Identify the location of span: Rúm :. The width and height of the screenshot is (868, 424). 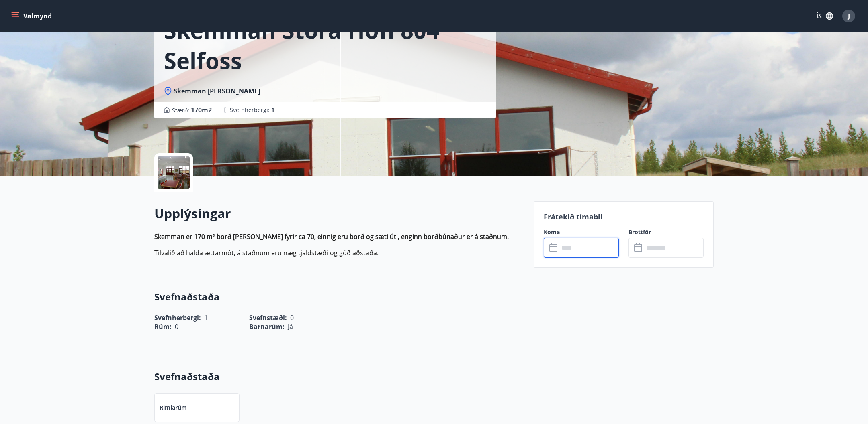
(163, 327).